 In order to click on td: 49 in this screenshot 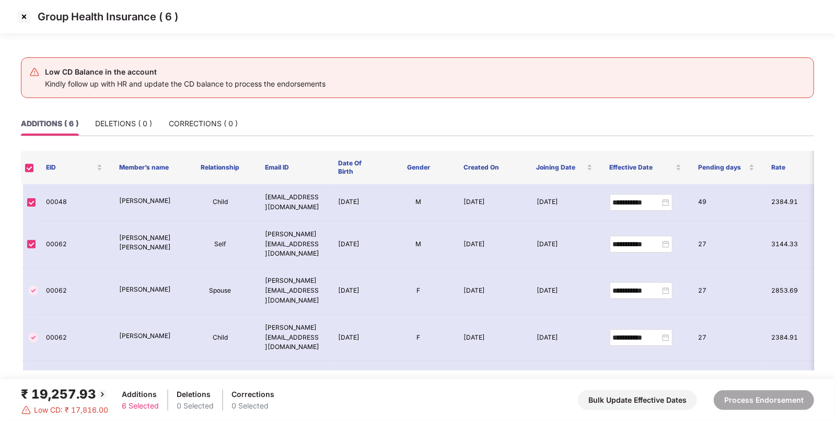, I will do `click(726, 203)`.